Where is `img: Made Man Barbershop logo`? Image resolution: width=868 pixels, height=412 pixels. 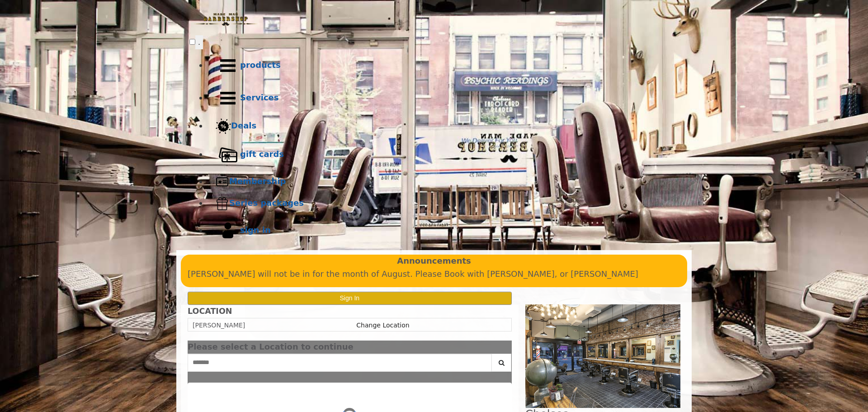
img: Made Man Barbershop logo is located at coordinates (226, 19).